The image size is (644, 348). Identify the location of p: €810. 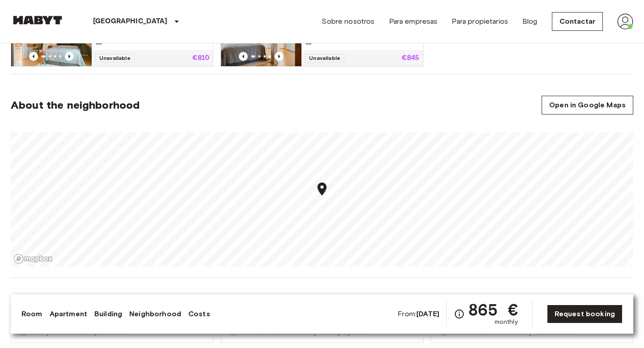
(201, 58).